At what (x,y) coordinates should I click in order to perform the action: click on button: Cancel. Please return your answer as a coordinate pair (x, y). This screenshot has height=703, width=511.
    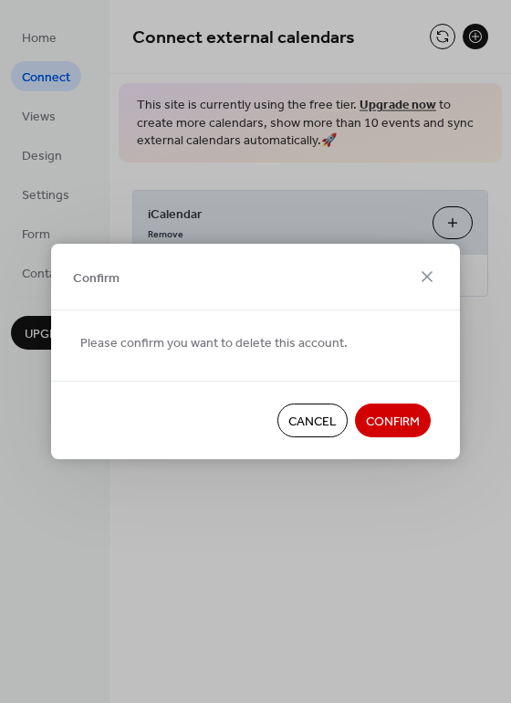
    Looking at the image, I should click on (312, 420).